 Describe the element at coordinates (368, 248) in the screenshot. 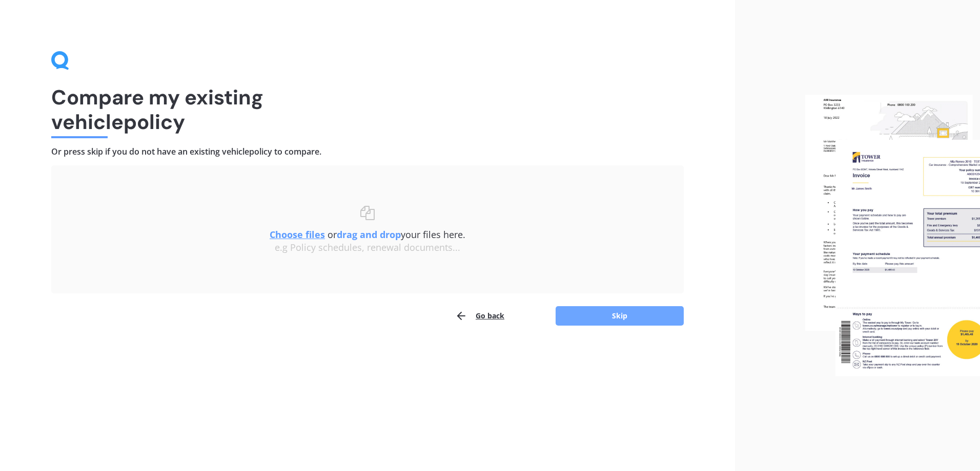

I see `div: e.g Policy schedules, renewal documents...` at that location.